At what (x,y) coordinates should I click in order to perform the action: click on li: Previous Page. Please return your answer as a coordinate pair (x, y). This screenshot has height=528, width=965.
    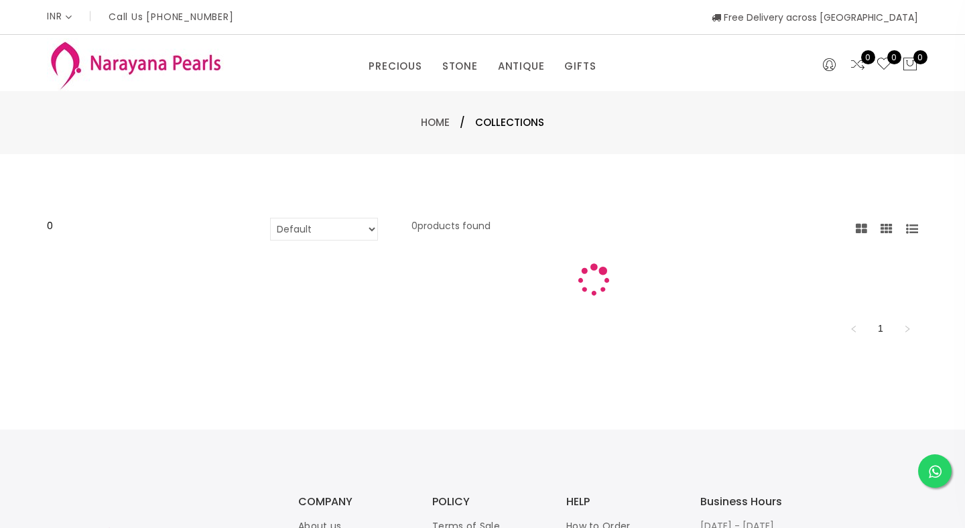
    Looking at the image, I should click on (854, 328).